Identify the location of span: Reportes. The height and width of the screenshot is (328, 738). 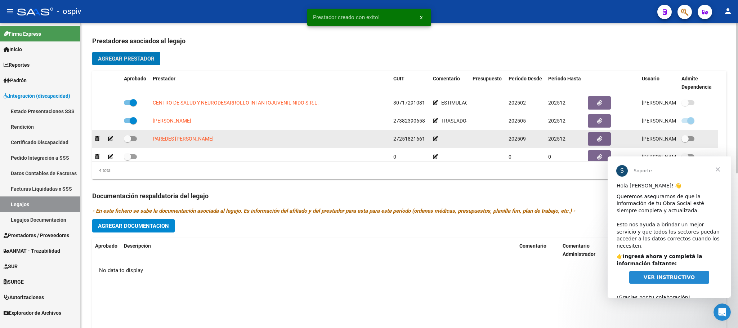
(17, 65).